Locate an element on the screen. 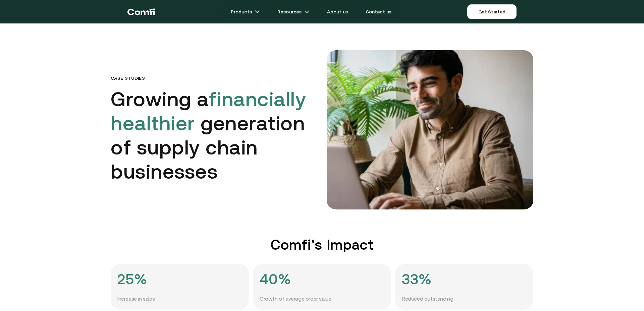  a: Resourcesarrow icons is located at coordinates (293, 12).